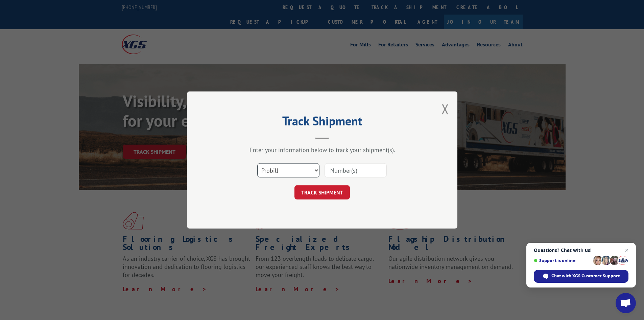 Image resolution: width=644 pixels, height=320 pixels. What do you see at coordinates (625, 303) in the screenshot?
I see `div: Open chat` at bounding box center [625, 303].